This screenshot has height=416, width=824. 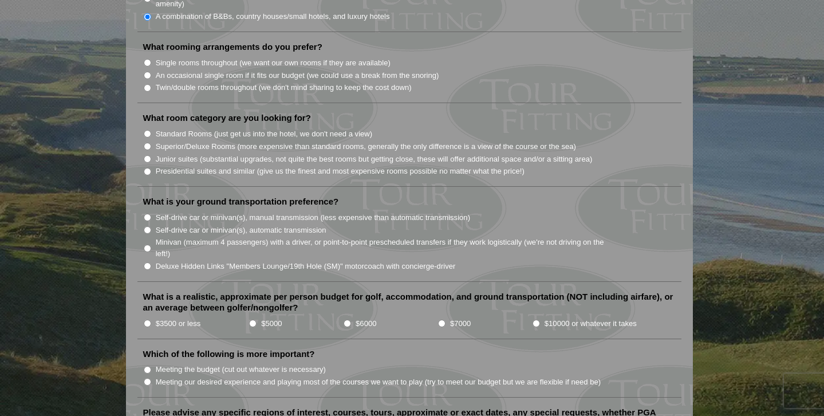 What do you see at coordinates (409, 302) in the screenshot?
I see `label: What is a realistic, approximate per person budget for golf, accommodation, and ground transporta...` at bounding box center [409, 302].